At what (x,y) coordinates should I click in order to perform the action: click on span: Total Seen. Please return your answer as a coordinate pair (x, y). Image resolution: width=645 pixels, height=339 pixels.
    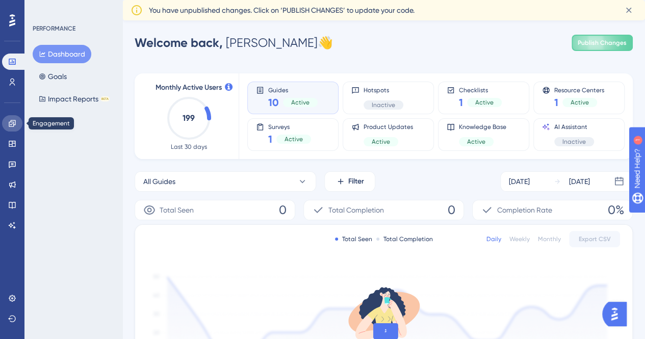
    Looking at the image, I should click on (177, 210).